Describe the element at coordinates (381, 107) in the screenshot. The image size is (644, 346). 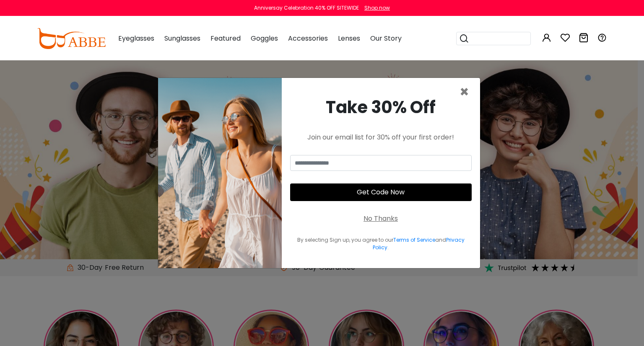
I see `div: Take 30% Off` at that location.